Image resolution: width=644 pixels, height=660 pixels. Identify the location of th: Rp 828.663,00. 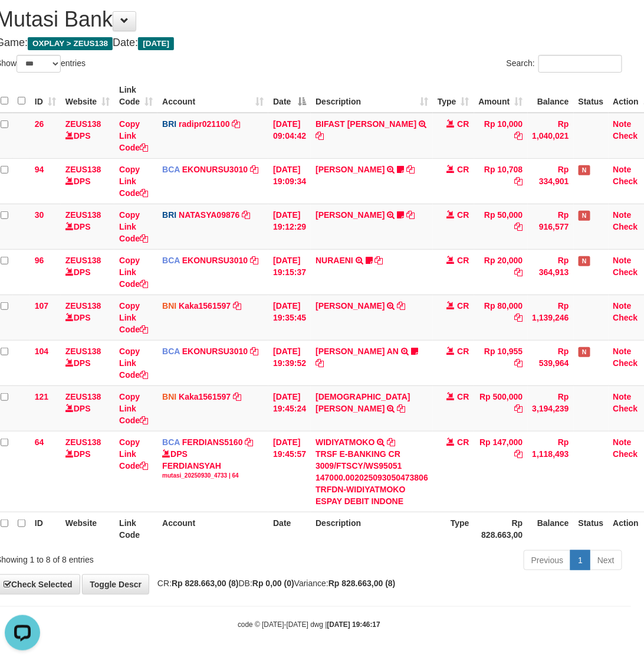
(501, 528).